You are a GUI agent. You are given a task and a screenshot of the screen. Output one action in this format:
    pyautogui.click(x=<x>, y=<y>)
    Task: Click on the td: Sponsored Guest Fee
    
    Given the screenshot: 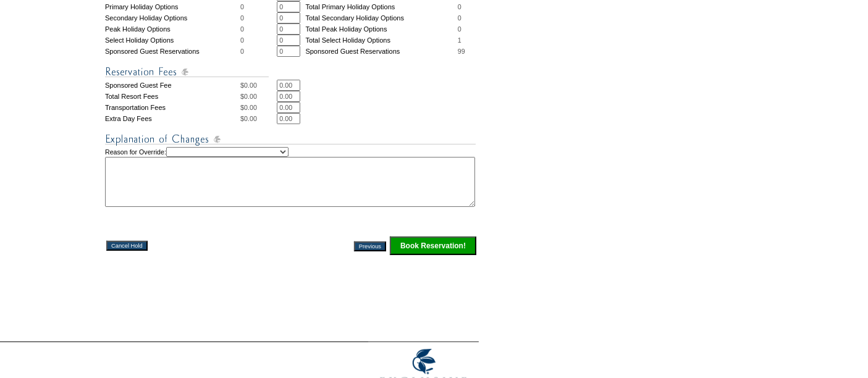 What is the action you would take?
    pyautogui.click(x=172, y=86)
    